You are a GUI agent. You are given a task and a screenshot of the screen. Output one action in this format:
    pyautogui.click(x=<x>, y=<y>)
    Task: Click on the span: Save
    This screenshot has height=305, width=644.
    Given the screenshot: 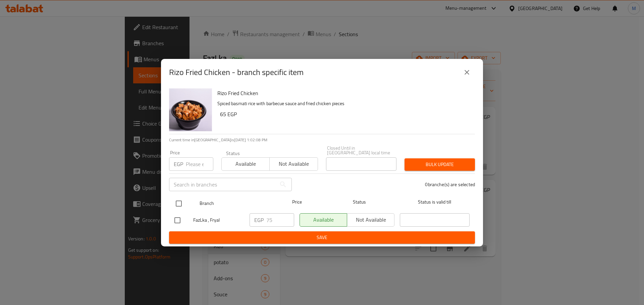 What is the action you would take?
    pyautogui.click(x=322, y=237)
    